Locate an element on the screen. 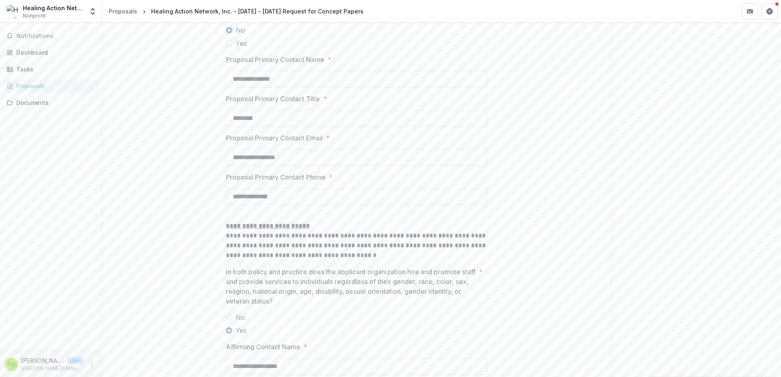 This screenshot has width=781, height=377. p: In both policy and practice does the applicant organization hire and promote staff and provide se... is located at coordinates (350, 287).